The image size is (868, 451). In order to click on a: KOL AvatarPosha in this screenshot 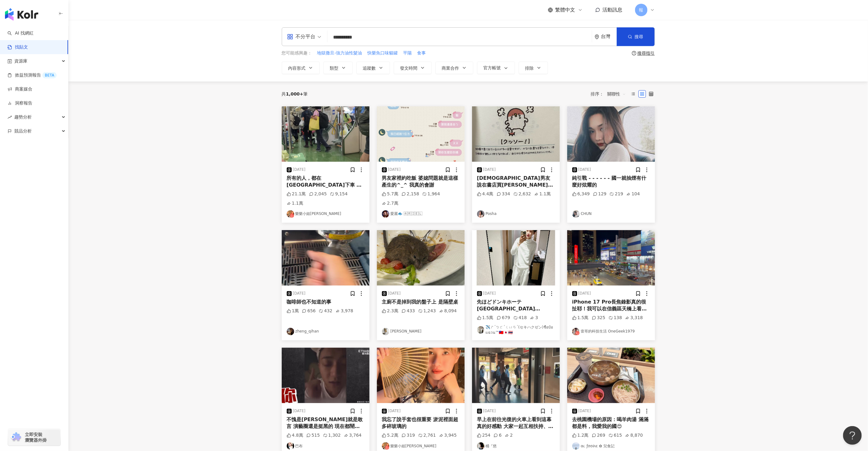, I will do `click(516, 214)`.